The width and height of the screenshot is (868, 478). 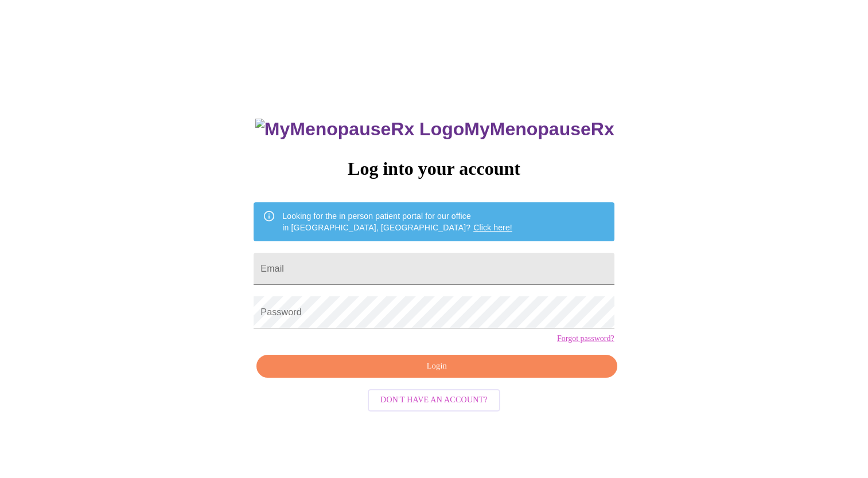 What do you see at coordinates (434, 400) in the screenshot?
I see `span: Don't have an account?` at bounding box center [434, 400].